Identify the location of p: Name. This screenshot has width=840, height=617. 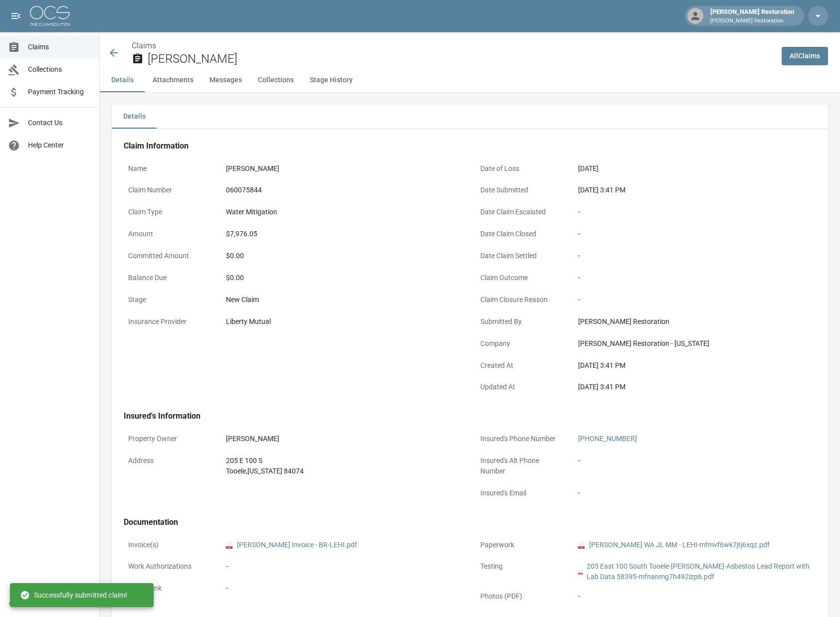
(169, 169).